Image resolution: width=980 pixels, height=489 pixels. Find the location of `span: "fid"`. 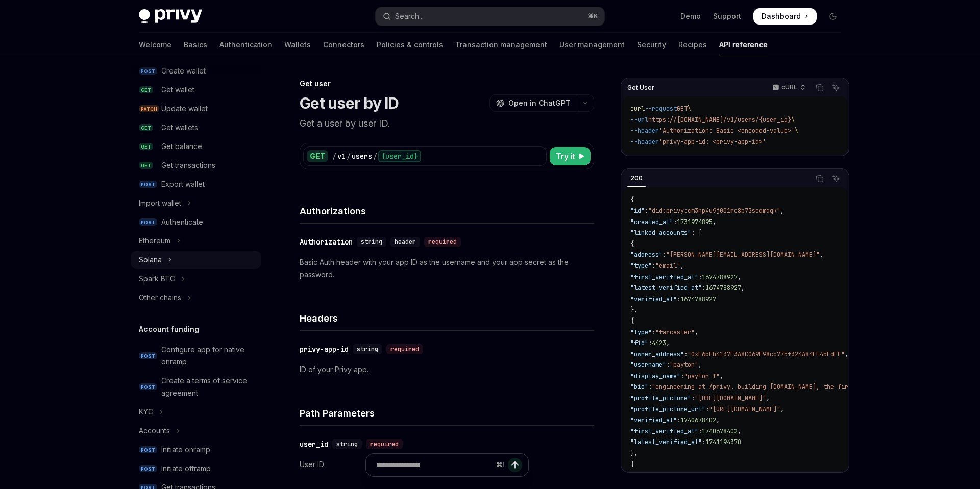

span: "fid" is located at coordinates (639, 343).